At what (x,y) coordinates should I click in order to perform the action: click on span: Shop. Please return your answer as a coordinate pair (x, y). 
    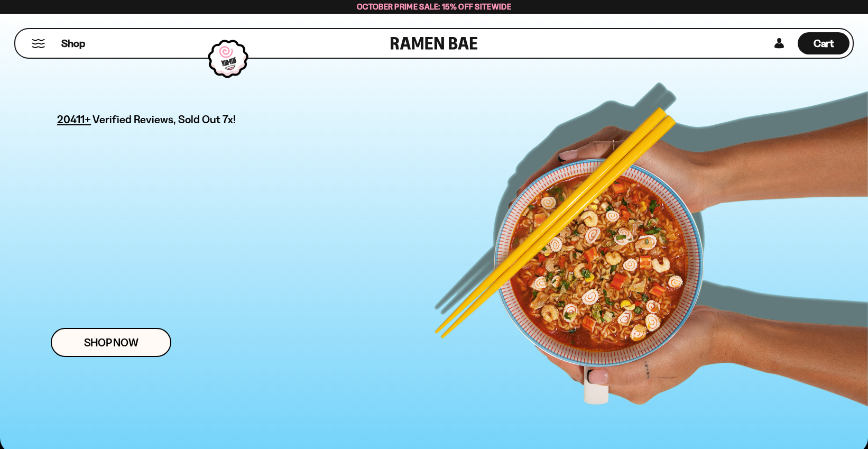
    Looking at the image, I should click on (73, 43).